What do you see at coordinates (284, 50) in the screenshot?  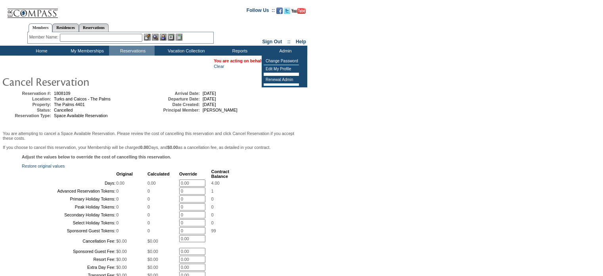 I see `td: Admin` at bounding box center [284, 50].